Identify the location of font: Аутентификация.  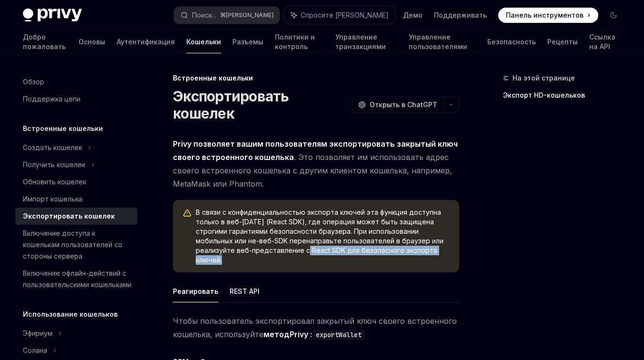
(146, 42).